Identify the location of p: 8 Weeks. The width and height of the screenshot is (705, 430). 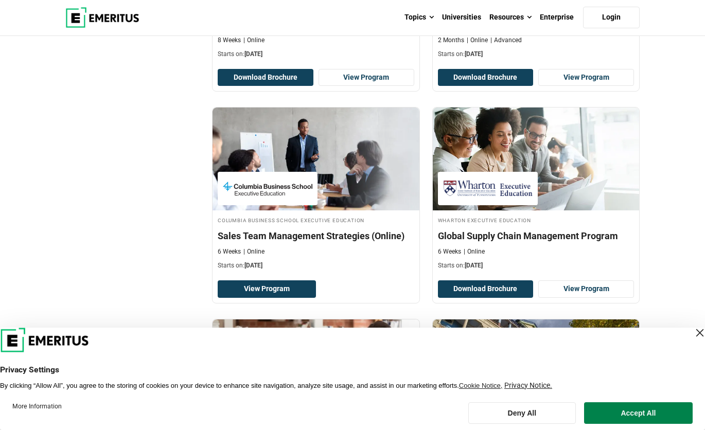
(229, 40).